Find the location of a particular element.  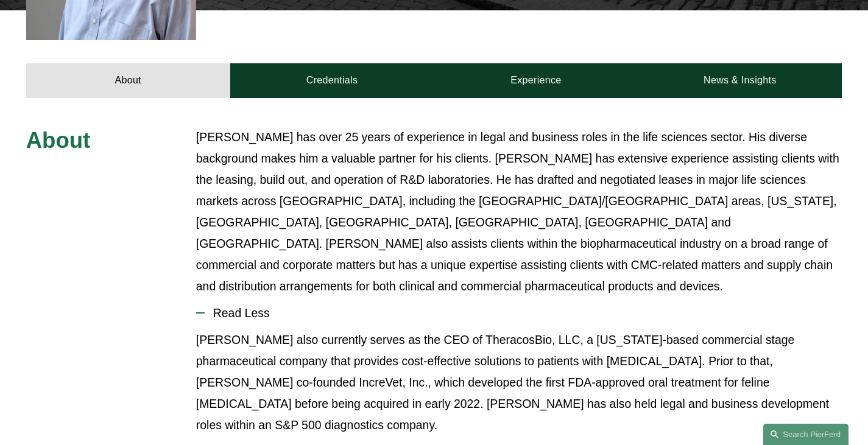

a: About is located at coordinates (128, 81).